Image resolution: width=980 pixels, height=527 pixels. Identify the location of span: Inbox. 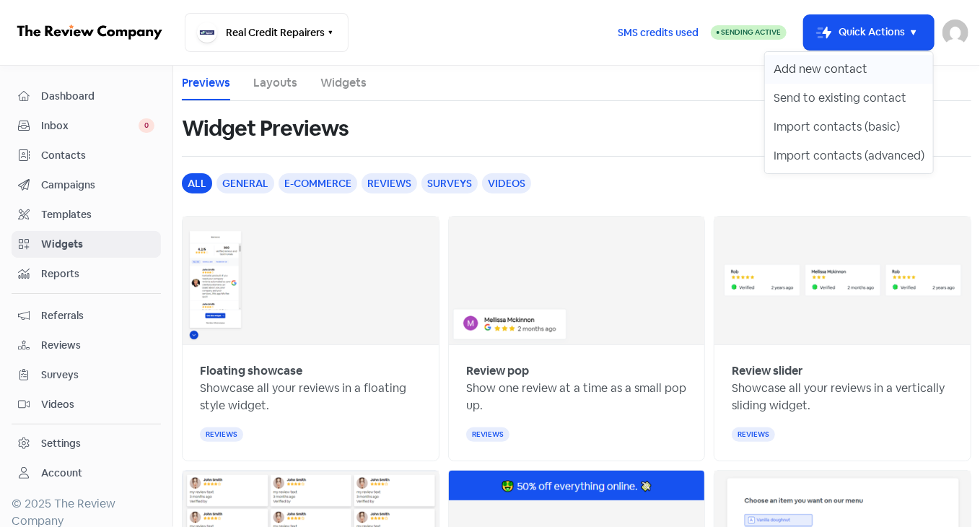
(90, 126).